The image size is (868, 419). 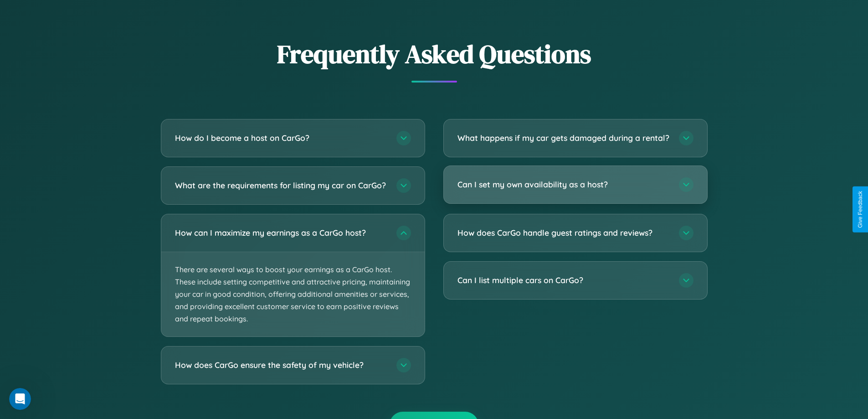 I want to click on h3: What are the requirements for listing my car on CarGo?, so click(x=281, y=185).